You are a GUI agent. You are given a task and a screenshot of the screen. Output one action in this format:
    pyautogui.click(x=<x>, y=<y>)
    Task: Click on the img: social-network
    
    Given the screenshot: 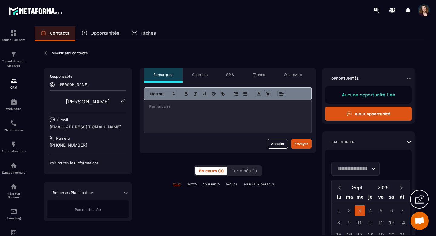 What is the action you would take?
    pyautogui.click(x=14, y=187)
    